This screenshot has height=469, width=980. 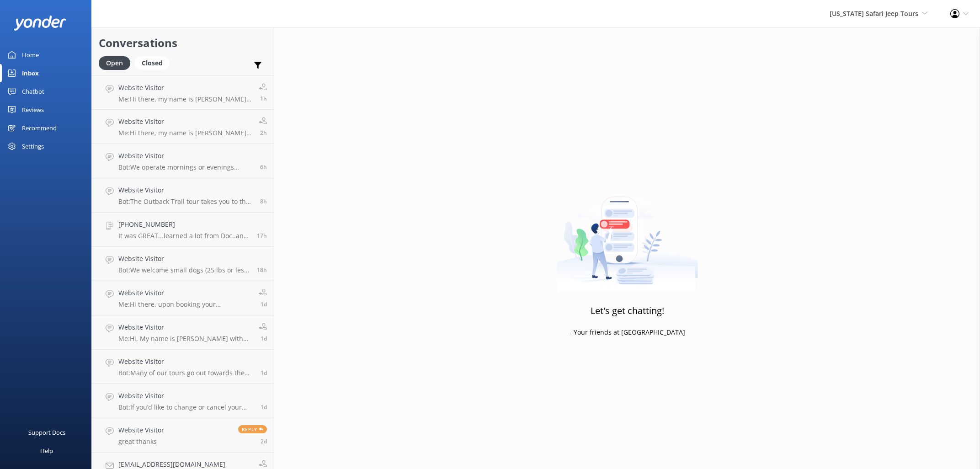 What do you see at coordinates (263, 201) in the screenshot?
I see `span: Oct 02 2025 06:31am (UTC -07:00) America/Phoenix` at bounding box center [263, 201].